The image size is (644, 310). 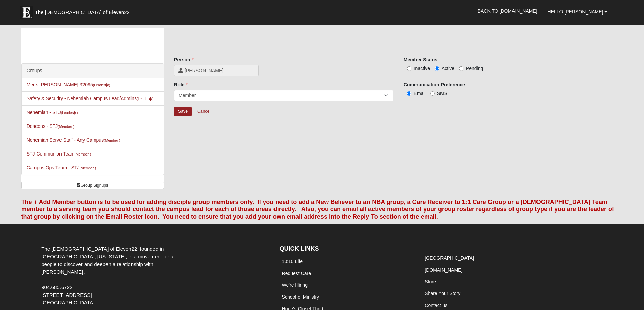 I want to click on input: Active, so click(x=437, y=68).